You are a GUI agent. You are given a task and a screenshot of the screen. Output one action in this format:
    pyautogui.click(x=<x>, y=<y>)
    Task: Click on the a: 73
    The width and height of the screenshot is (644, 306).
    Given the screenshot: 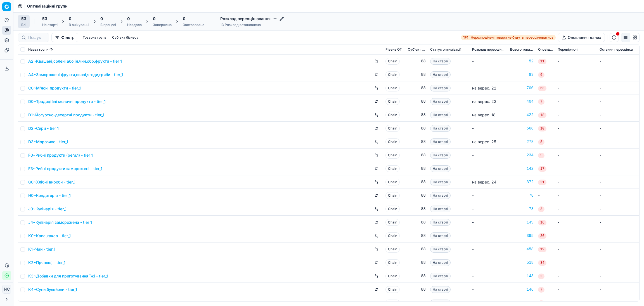 What is the action you would take?
    pyautogui.click(x=522, y=209)
    